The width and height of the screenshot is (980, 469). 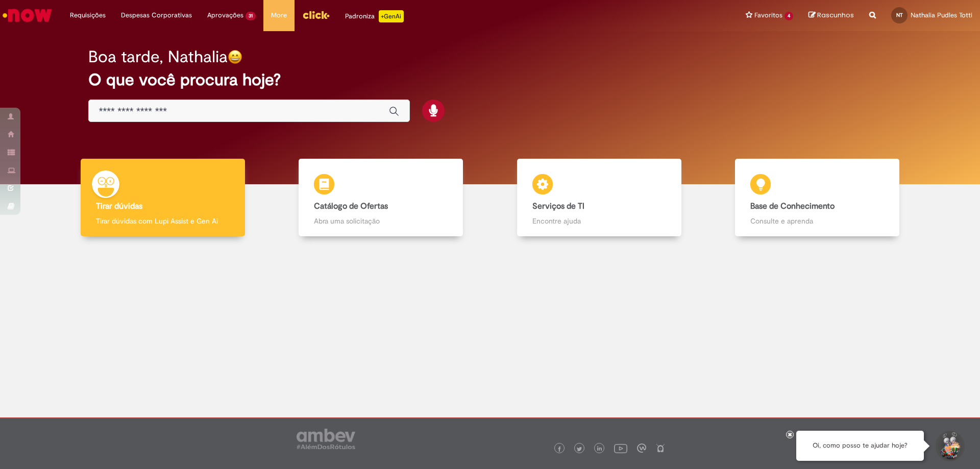 I want to click on p: Encontre ajuda, so click(x=599, y=221).